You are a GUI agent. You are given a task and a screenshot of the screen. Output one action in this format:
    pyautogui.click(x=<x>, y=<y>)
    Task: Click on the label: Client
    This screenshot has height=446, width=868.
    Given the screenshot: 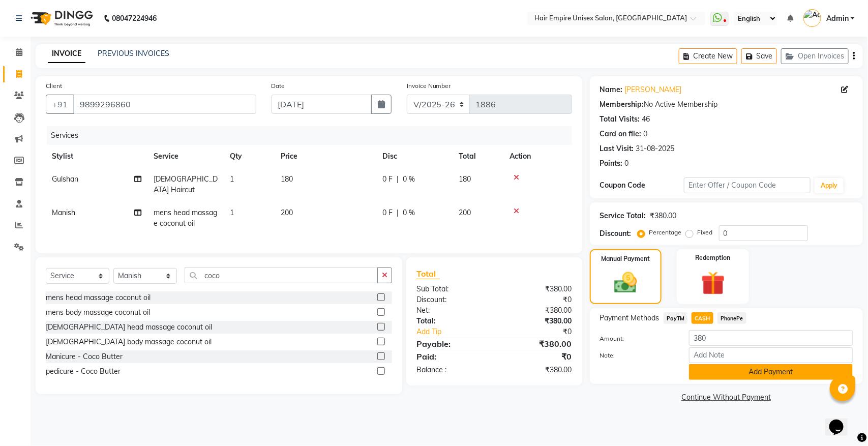 What is the action you would take?
    pyautogui.click(x=54, y=86)
    